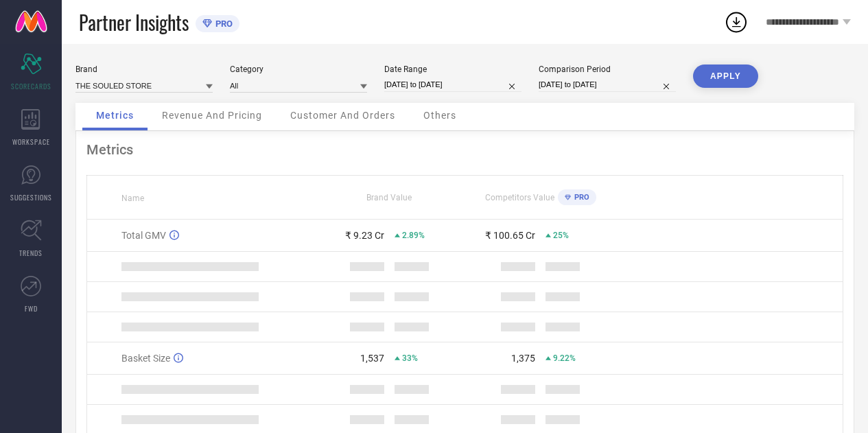 The image size is (868, 433). What do you see at coordinates (413, 236) in the screenshot?
I see `span: 2.89%` at bounding box center [413, 236].